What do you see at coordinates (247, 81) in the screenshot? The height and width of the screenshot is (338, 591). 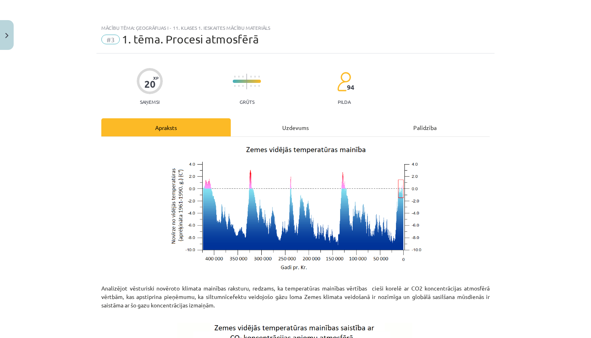 I see `img: icon-long-line-d9ea69661e0d244f92f715978eff75569469978d946b2353a9bb055b3ed8787d.svg` at bounding box center [247, 81].